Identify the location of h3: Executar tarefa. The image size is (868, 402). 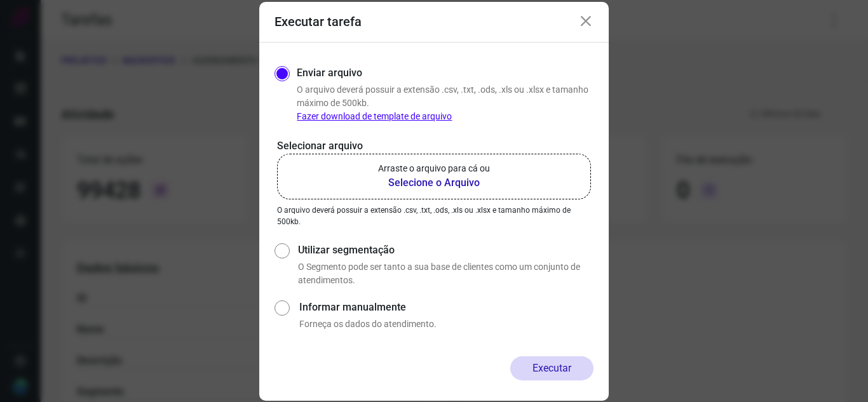
(318, 21).